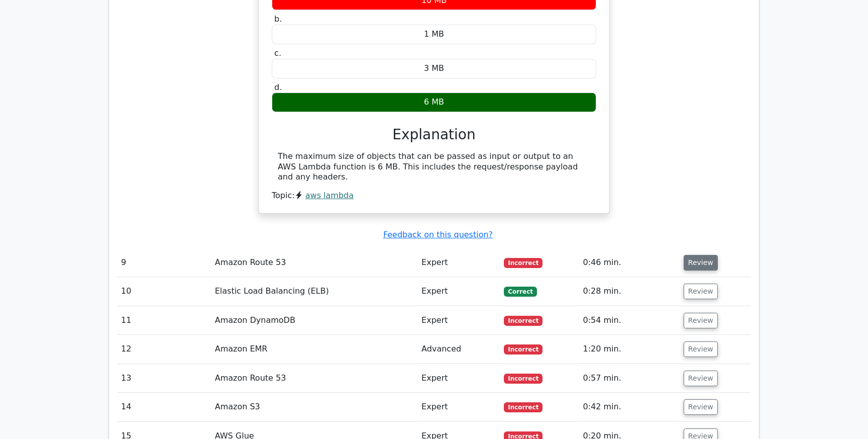  Describe the element at coordinates (629, 349) in the screenshot. I see `td: 1:20 min.` at that location.